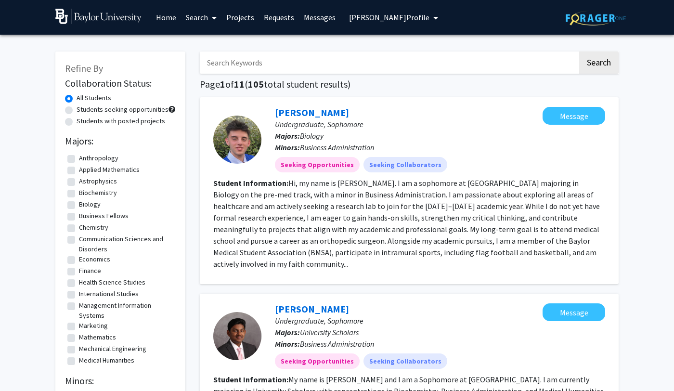 The height and width of the screenshot is (391, 674). What do you see at coordinates (599, 63) in the screenshot?
I see `button: Search` at bounding box center [599, 63].